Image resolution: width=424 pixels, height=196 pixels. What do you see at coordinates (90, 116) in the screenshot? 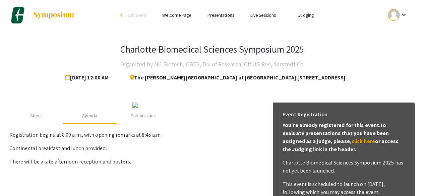
I see `div: Agenda` at bounding box center [90, 116].